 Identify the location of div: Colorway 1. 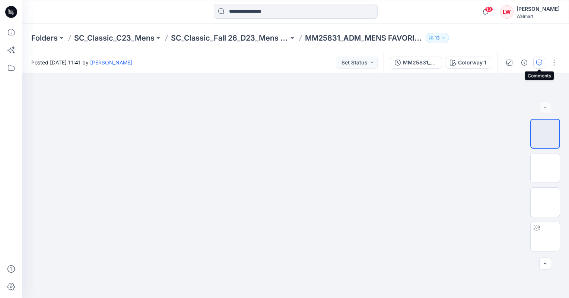
(472, 63).